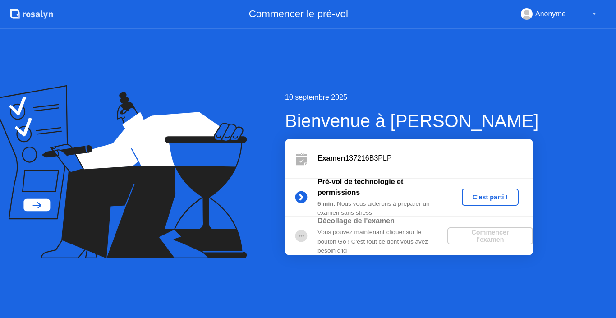 The width and height of the screenshot is (616, 318). Describe the element at coordinates (356, 220) in the screenshot. I see `b: Décollage de l'examen` at that location.